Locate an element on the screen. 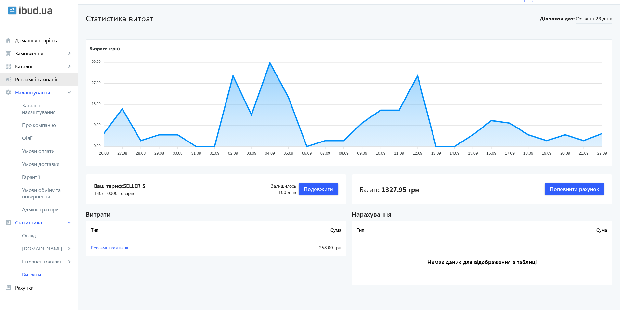  span: Витрати is located at coordinates (47, 274).